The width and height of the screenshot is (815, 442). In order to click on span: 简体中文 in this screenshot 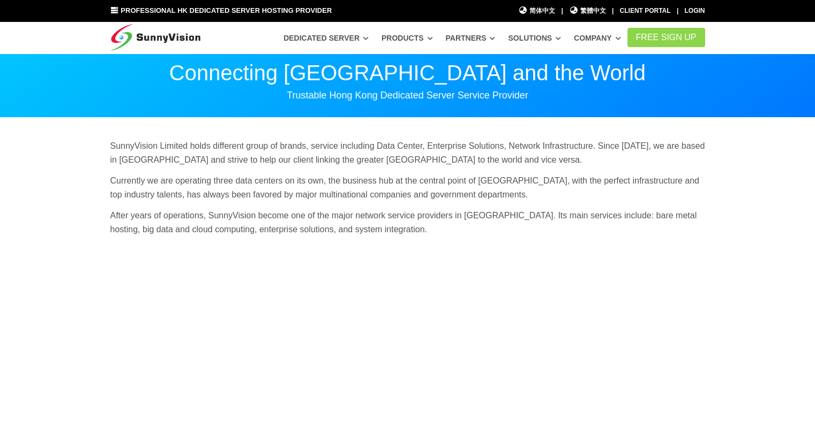, I will do `click(537, 11)`.